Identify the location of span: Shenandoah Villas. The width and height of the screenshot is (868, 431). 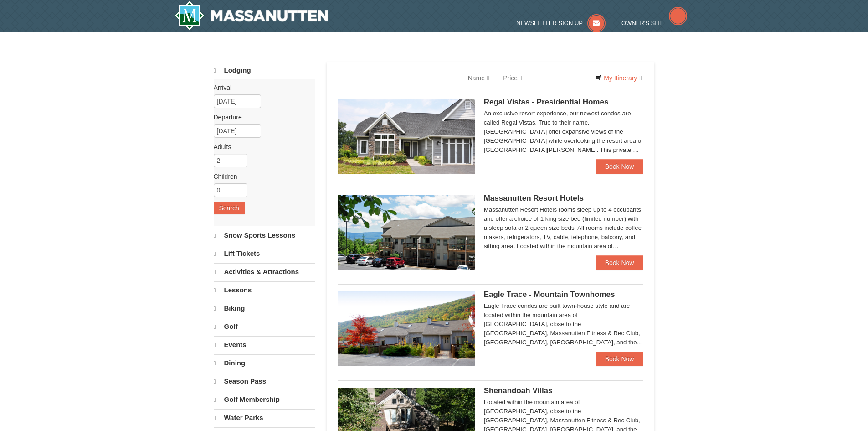
(518, 390).